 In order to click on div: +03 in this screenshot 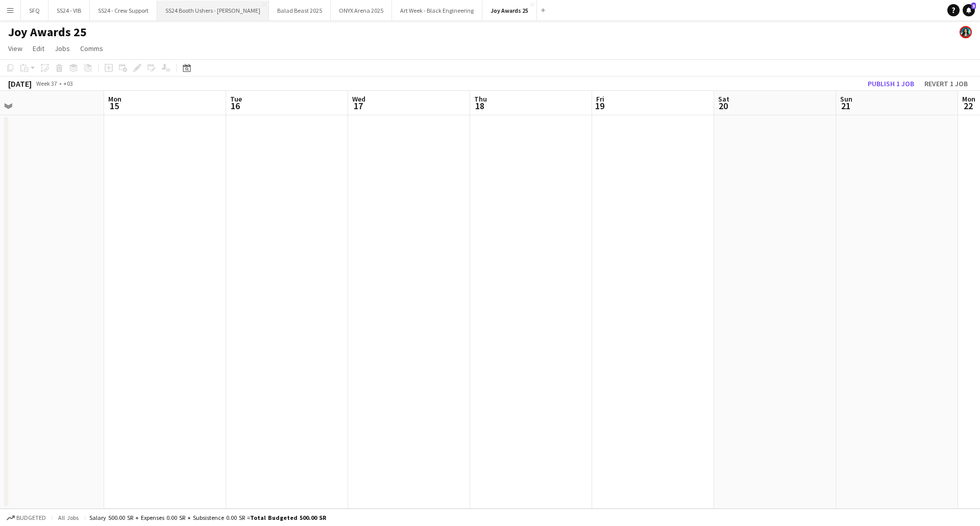, I will do `click(68, 83)`.